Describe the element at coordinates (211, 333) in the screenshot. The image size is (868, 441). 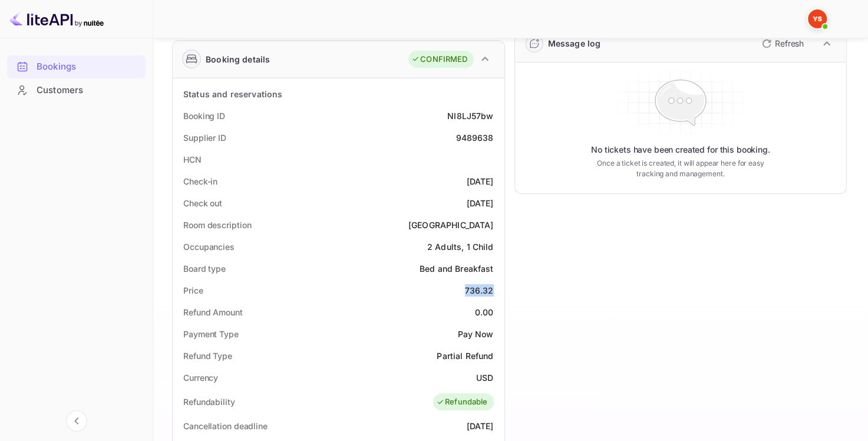
I see `div: Payment Type` at that location.